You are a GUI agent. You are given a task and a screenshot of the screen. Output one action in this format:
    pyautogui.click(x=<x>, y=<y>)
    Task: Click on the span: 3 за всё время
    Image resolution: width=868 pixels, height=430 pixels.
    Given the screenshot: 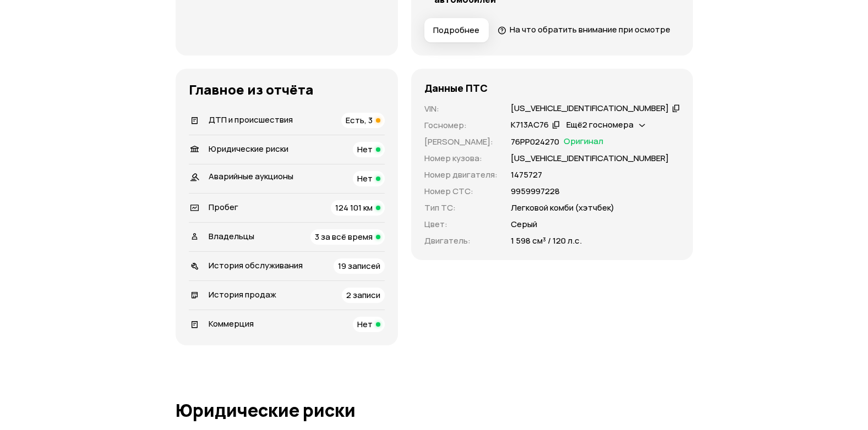 What is the action you would take?
    pyautogui.click(x=344, y=236)
    